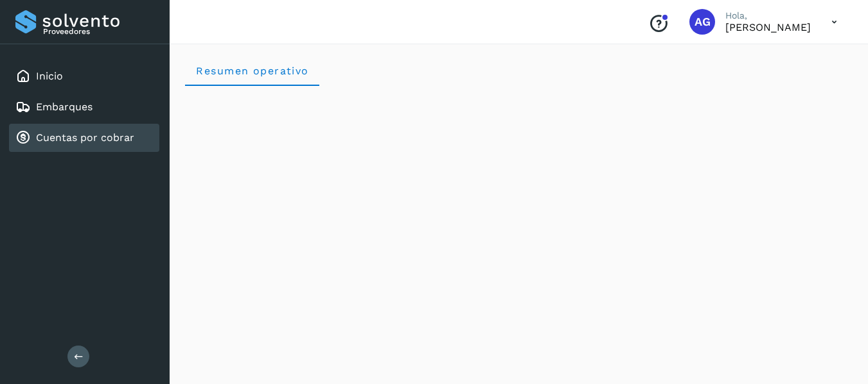  Describe the element at coordinates (85, 137) in the screenshot. I see `a: Cuentas por cobrar` at that location.